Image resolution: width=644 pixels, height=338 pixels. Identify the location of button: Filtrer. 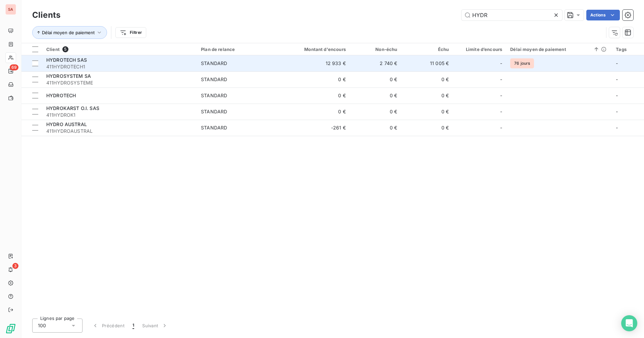
(131, 33).